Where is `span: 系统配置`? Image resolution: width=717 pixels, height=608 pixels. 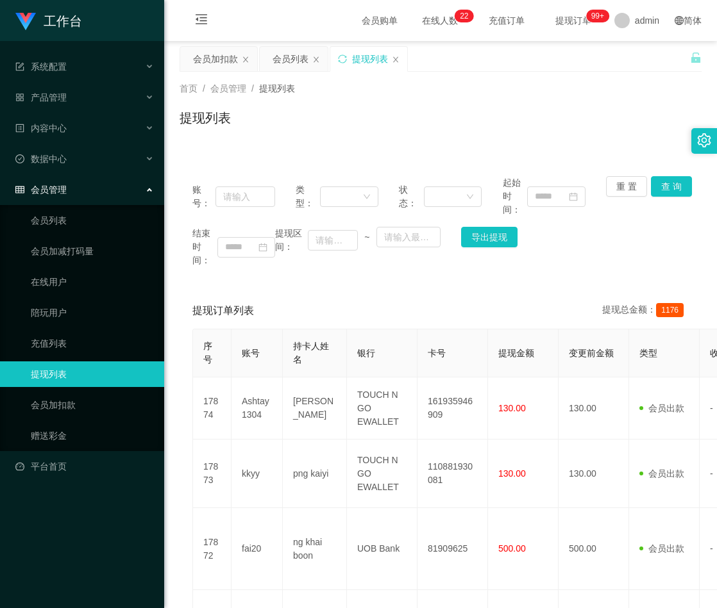 span: 系统配置 is located at coordinates (41, 67).